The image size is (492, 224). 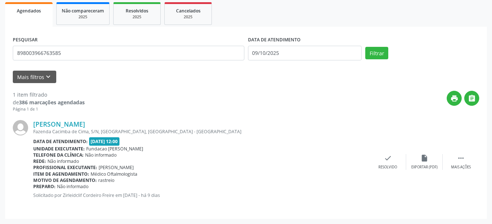 What do you see at coordinates (44, 186) in the screenshot?
I see `b: Preparo:` at bounding box center [44, 186].